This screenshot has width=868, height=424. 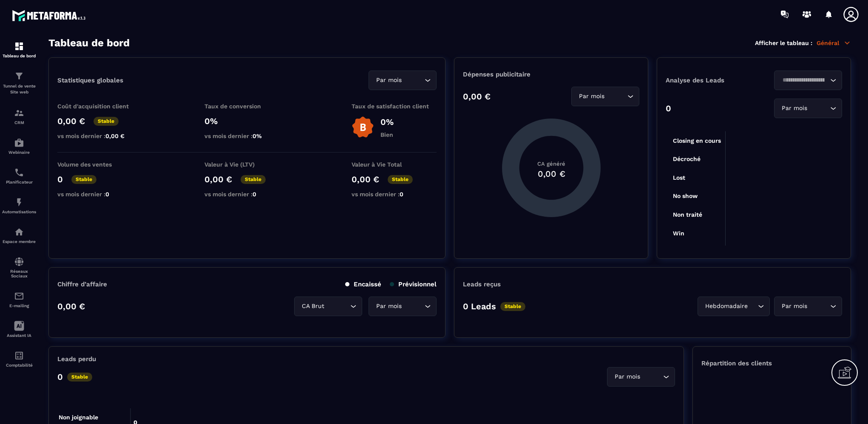 What do you see at coordinates (482, 284) in the screenshot?
I see `p: Leads reçus` at bounding box center [482, 284].